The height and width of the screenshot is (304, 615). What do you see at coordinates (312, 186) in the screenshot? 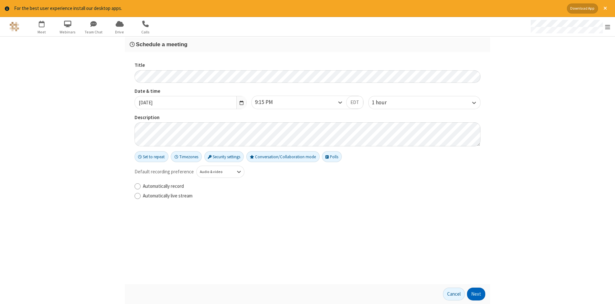
I see `label: Automatically record` at bounding box center [312, 186].